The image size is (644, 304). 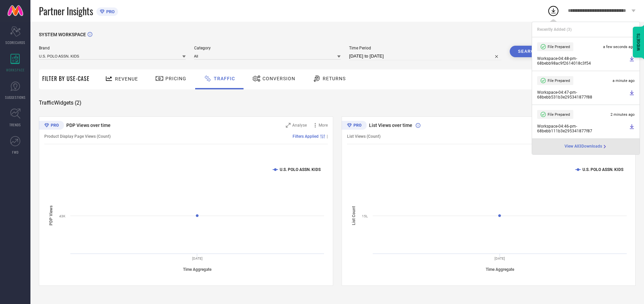 What do you see at coordinates (586, 146) in the screenshot?
I see `div: Open download page` at bounding box center [586, 146].